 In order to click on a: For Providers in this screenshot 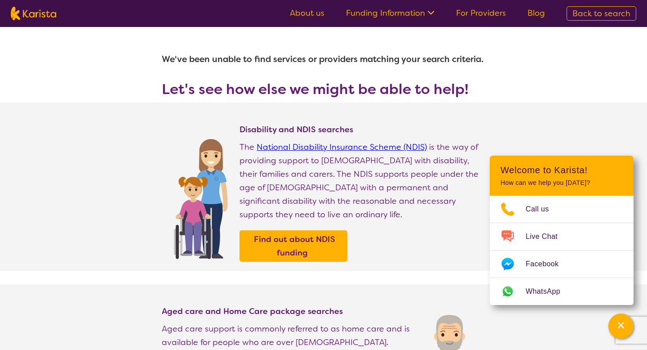, I will do `click(481, 13)`.